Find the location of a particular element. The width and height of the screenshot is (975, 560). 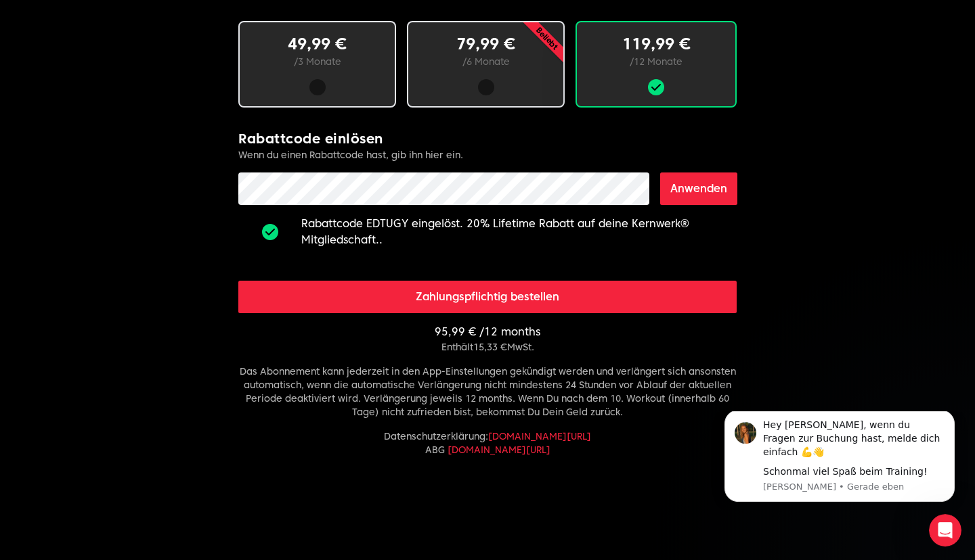

button: Zahlungspflichtig bestellen is located at coordinates (487, 297).